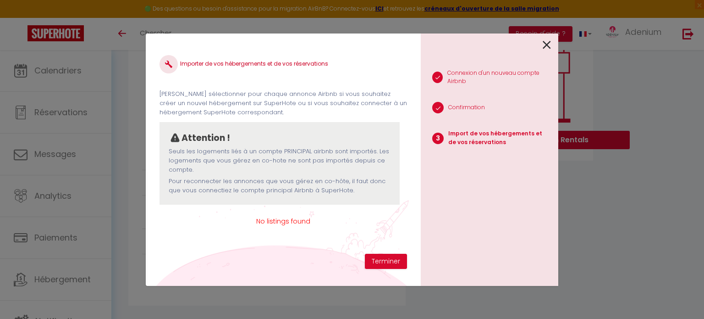 This screenshot has height=319, width=704. I want to click on p: Import de vos hébergements et de vos réservations, so click(500, 138).